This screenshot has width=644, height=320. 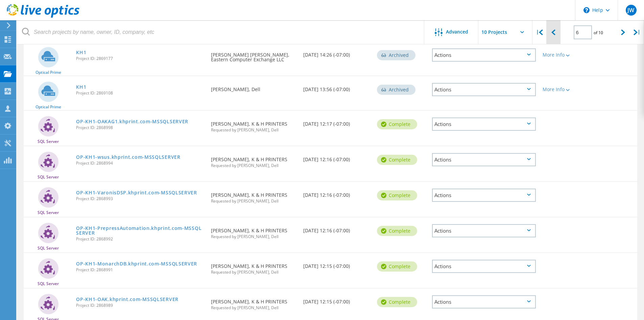 I want to click on a: OP-KH1-VaronisDSP.khprint.com-MSSQLSERVER, so click(x=137, y=193).